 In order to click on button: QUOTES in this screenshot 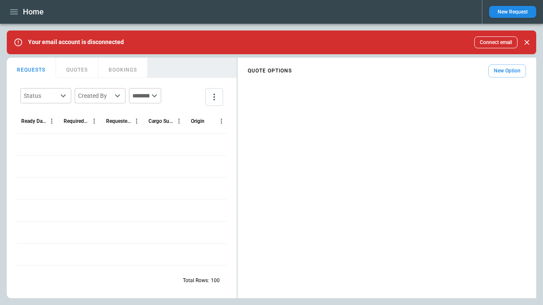, I will do `click(77, 68)`.